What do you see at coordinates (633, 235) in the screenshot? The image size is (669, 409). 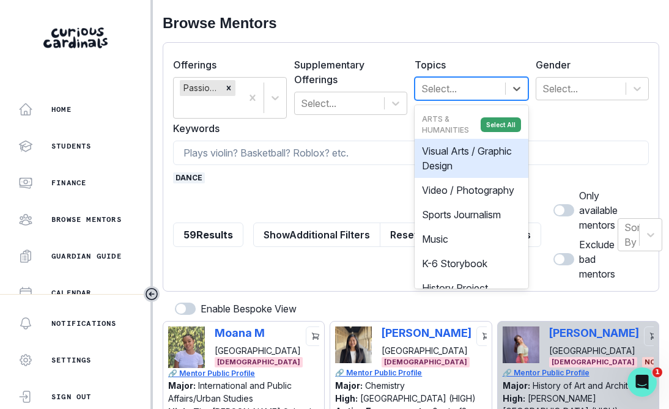 I see `div: Sort By` at bounding box center [633, 235].